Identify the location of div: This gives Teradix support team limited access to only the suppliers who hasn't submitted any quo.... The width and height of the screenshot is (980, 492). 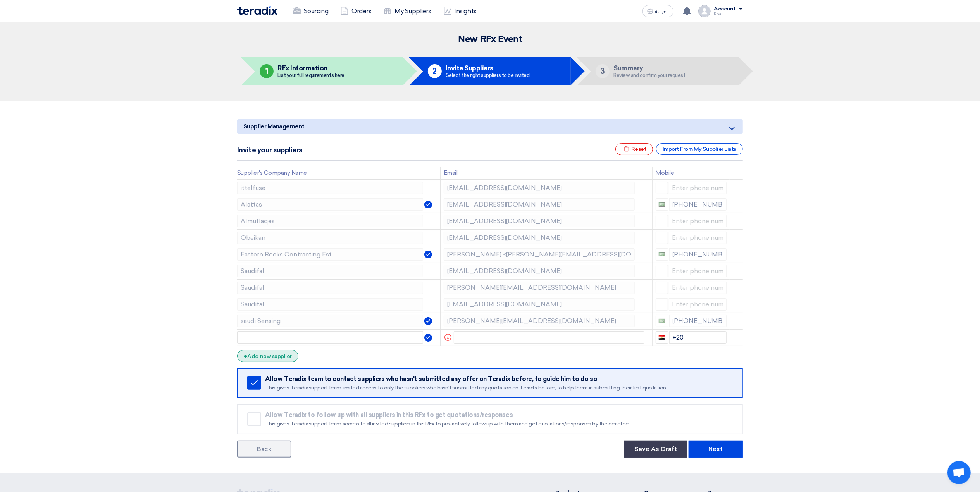
(498, 388).